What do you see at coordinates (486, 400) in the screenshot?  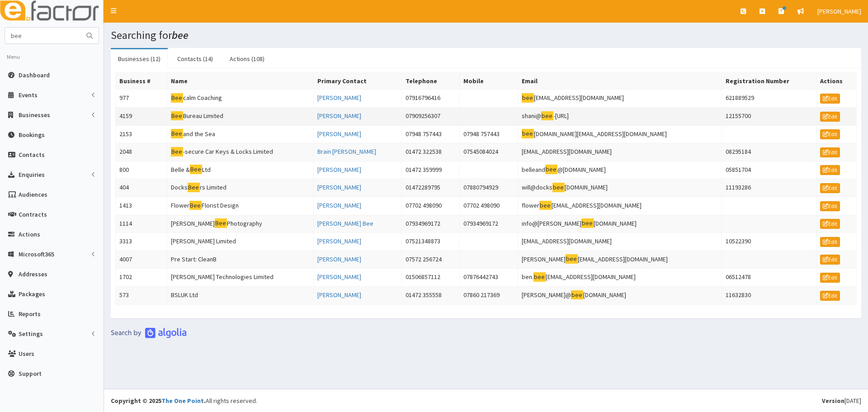 I see `footer: All rights reserved.` at bounding box center [486, 400].